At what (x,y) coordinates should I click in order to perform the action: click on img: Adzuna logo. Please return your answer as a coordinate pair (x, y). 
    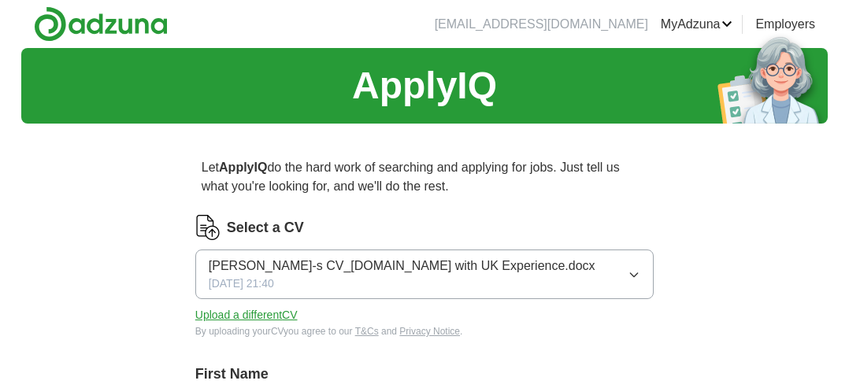
    Looking at the image, I should click on (101, 24).